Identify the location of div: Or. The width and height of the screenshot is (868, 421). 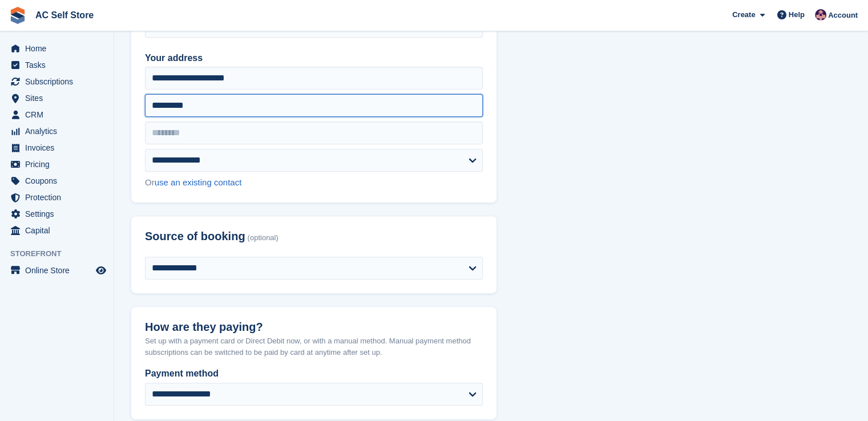
(314, 183).